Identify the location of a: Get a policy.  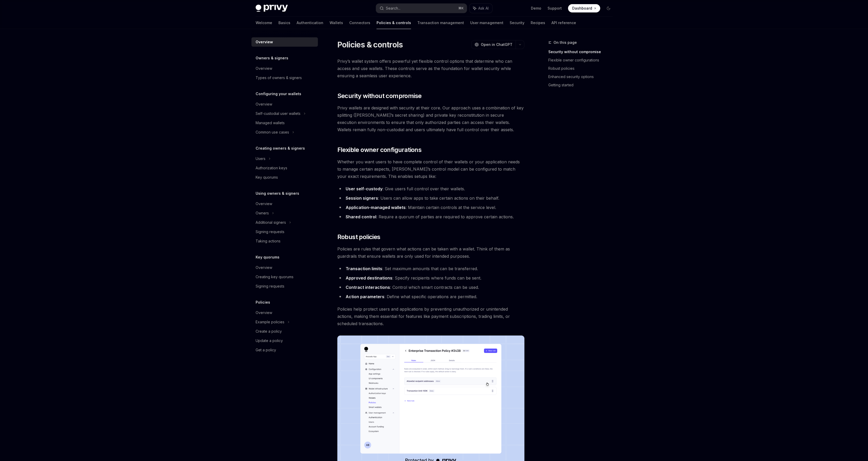
(284, 350).